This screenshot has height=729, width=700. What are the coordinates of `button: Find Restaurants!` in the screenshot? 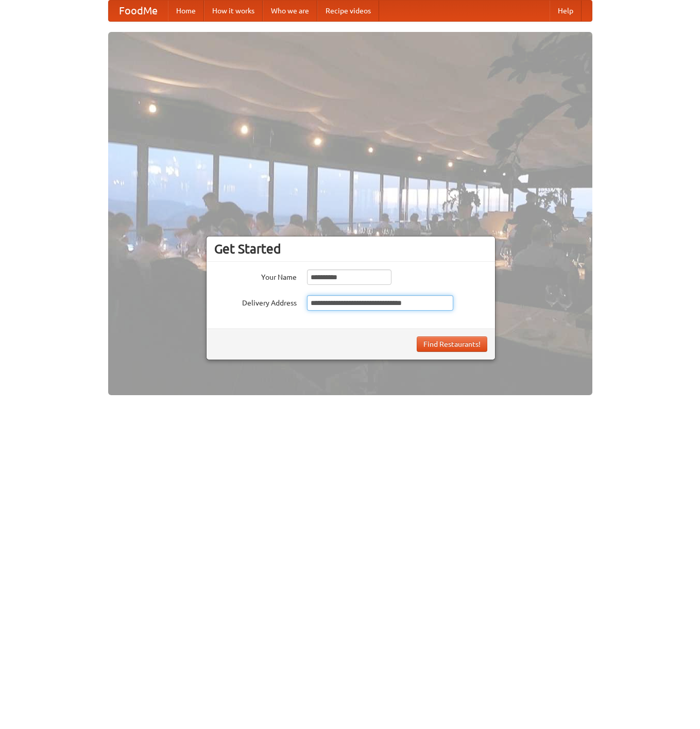 It's located at (451, 344).